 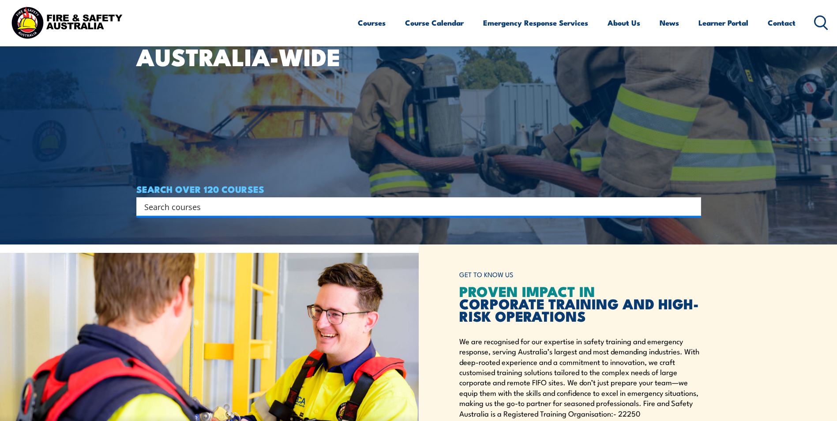 I want to click on a: Contact, so click(x=782, y=23).